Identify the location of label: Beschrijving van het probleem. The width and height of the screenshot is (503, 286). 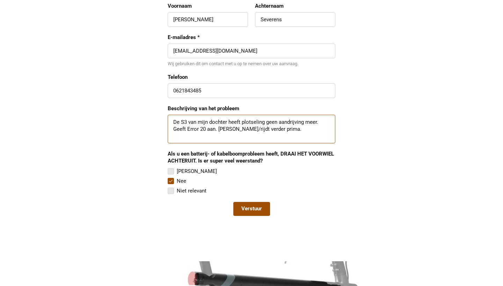
(251, 109).